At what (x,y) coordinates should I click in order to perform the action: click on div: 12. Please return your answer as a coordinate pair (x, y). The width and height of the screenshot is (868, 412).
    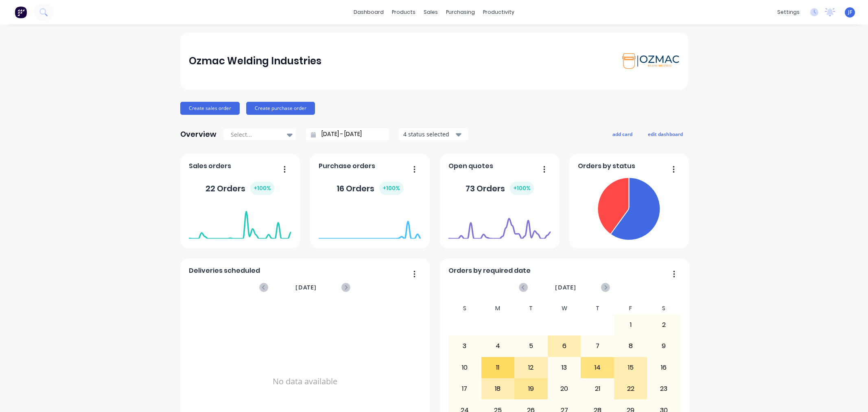
    Looking at the image, I should click on (531, 368).